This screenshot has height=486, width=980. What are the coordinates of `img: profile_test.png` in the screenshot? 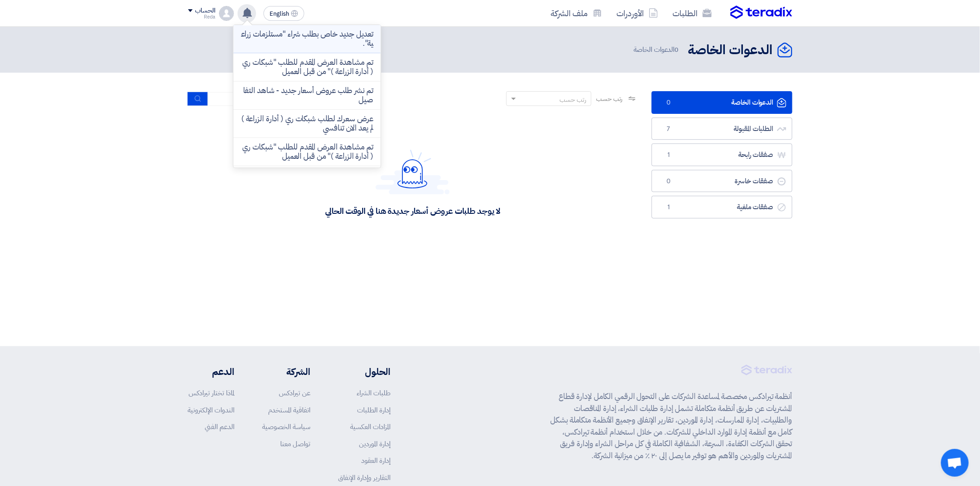 It's located at (227, 13).